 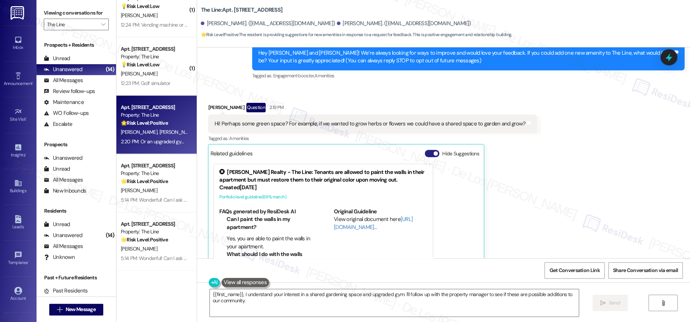 I want to click on div: Prospects, so click(x=76, y=144).